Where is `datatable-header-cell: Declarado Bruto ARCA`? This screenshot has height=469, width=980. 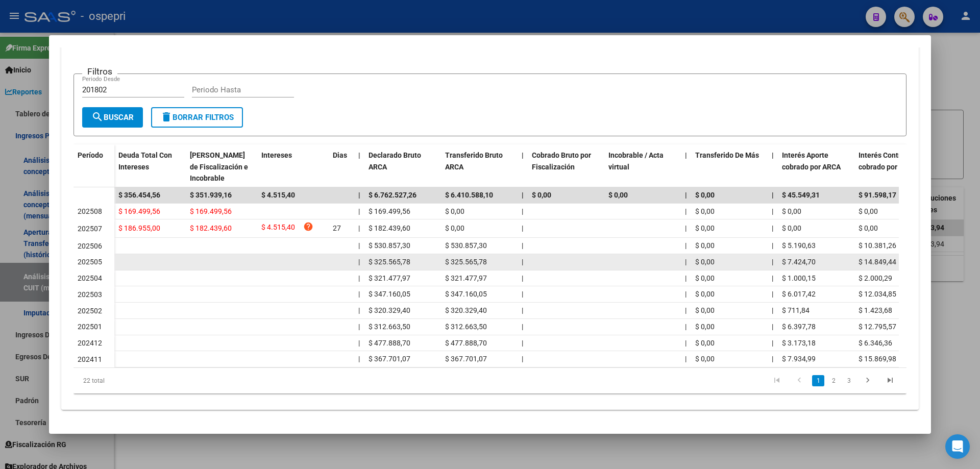
datatable-header-cell: Declarado Bruto ARCA is located at coordinates (402, 167).